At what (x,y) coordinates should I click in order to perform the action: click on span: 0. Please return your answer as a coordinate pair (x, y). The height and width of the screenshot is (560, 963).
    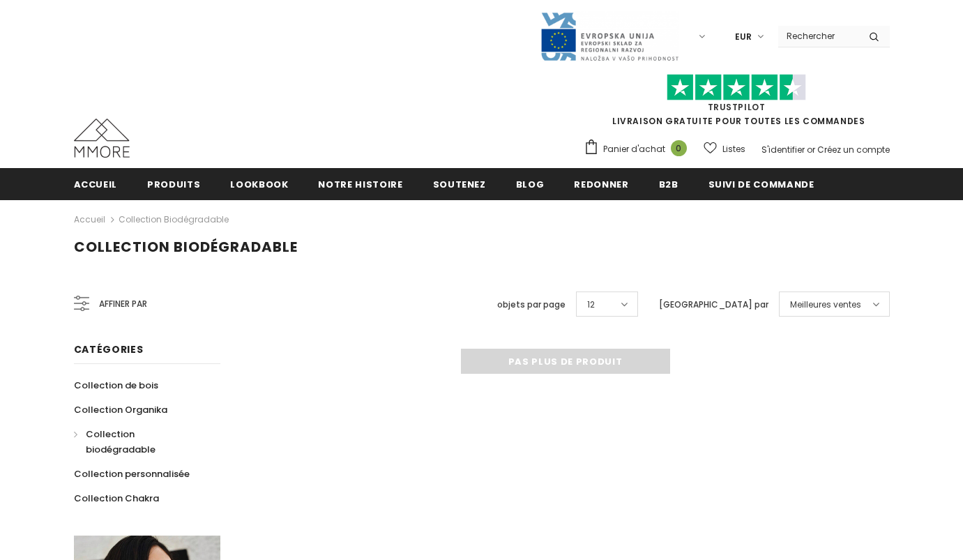
    Looking at the image, I should click on (679, 148).